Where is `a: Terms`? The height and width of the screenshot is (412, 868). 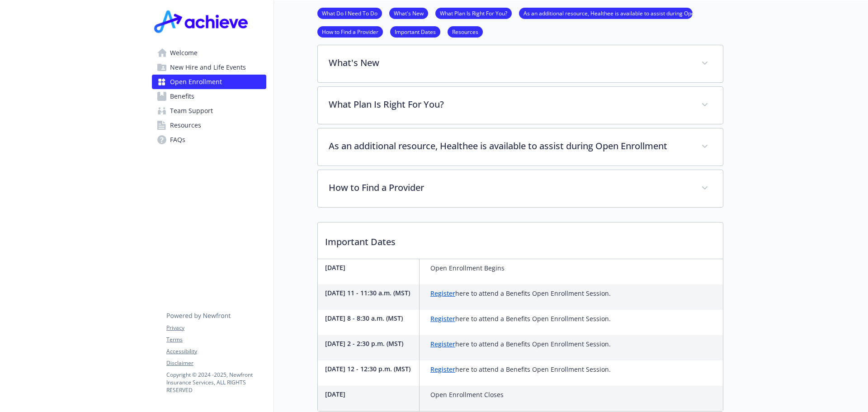 a: Terms is located at coordinates (217, 339).